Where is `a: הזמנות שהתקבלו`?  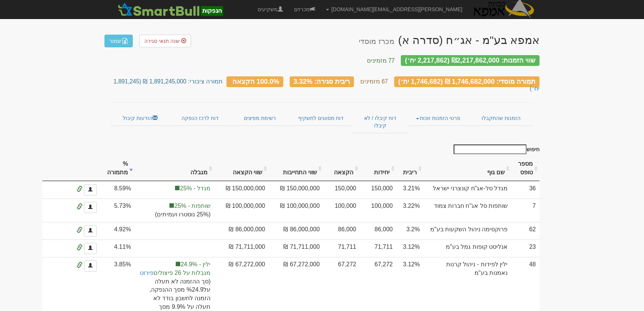
a: הזמנות שהתקבלו is located at coordinates (501, 118).